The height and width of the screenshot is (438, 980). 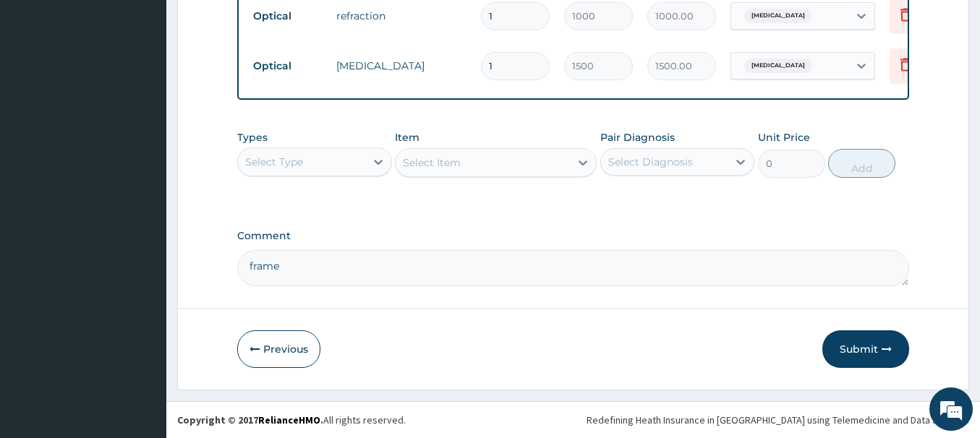 What do you see at coordinates (861, 163) in the screenshot?
I see `button: Add` at bounding box center [861, 163].